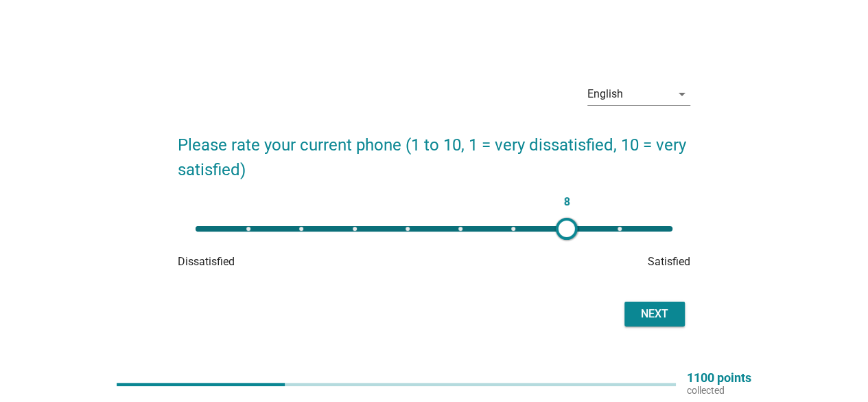 Image resolution: width=868 pixels, height=402 pixels. What do you see at coordinates (719, 390) in the screenshot?
I see `p: collected` at bounding box center [719, 390].